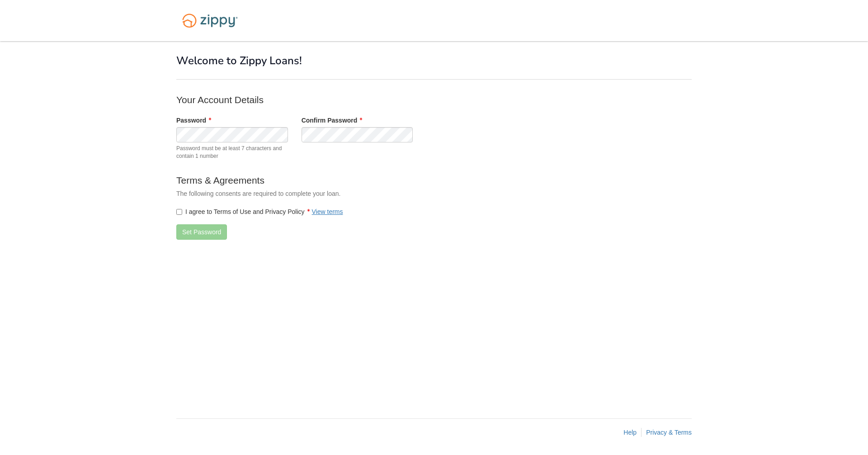 The height and width of the screenshot is (455, 868). What do you see at coordinates (327, 212) in the screenshot?
I see `a: View terms` at bounding box center [327, 212].